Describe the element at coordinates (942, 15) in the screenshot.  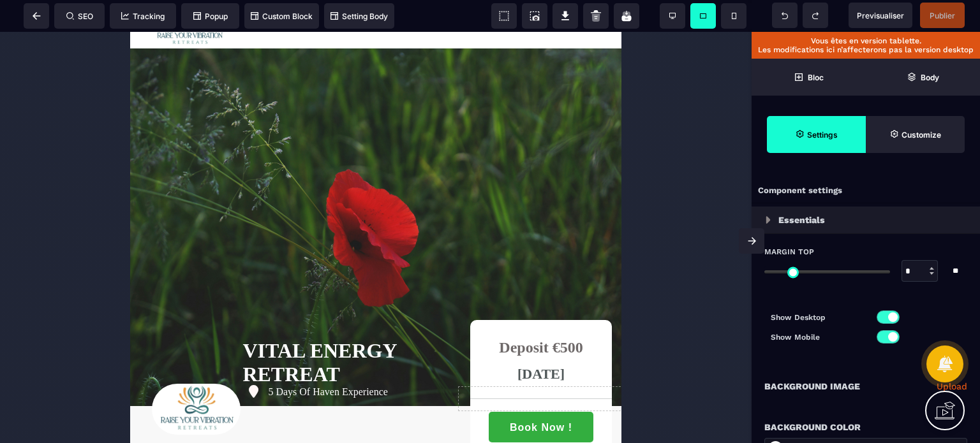
I see `span: Publier` at that location.